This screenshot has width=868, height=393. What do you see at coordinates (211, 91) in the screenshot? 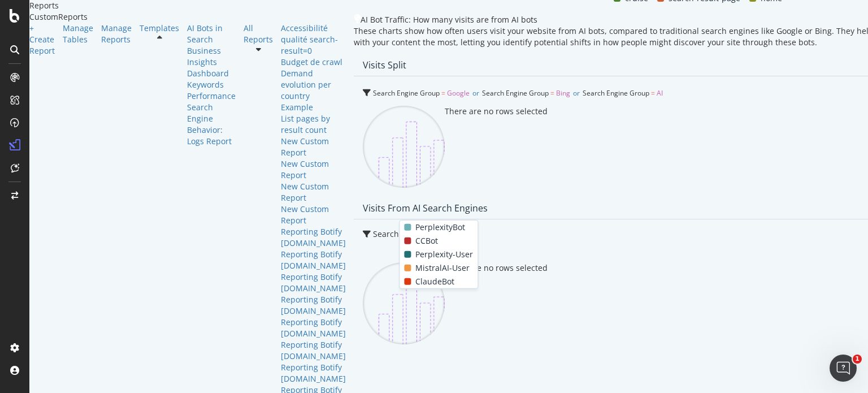
I see `a: Keywords Performance` at bounding box center [211, 91].